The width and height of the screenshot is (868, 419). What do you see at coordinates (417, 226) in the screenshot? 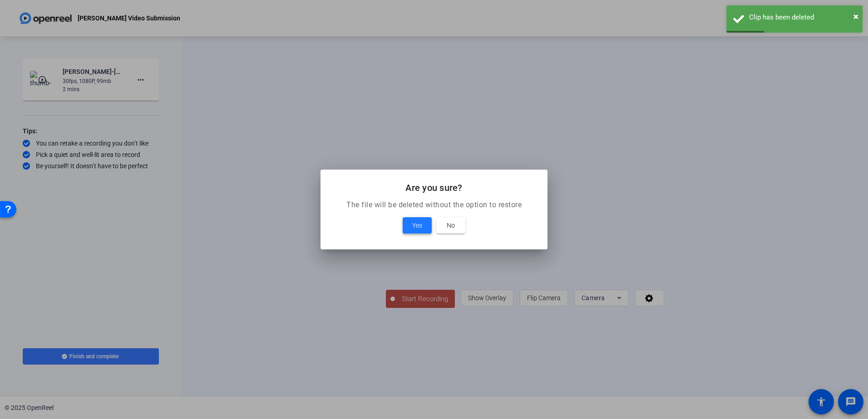
I see `span: Yes` at bounding box center [417, 226].